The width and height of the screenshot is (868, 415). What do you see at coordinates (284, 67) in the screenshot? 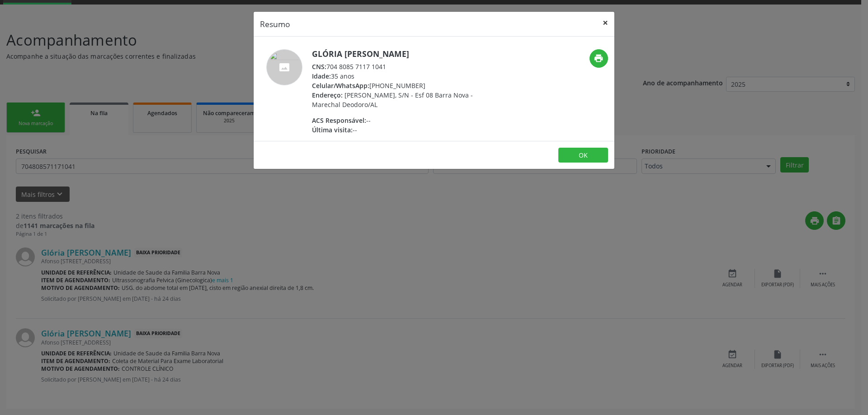
I see `img: accompaniment` at bounding box center [284, 67].